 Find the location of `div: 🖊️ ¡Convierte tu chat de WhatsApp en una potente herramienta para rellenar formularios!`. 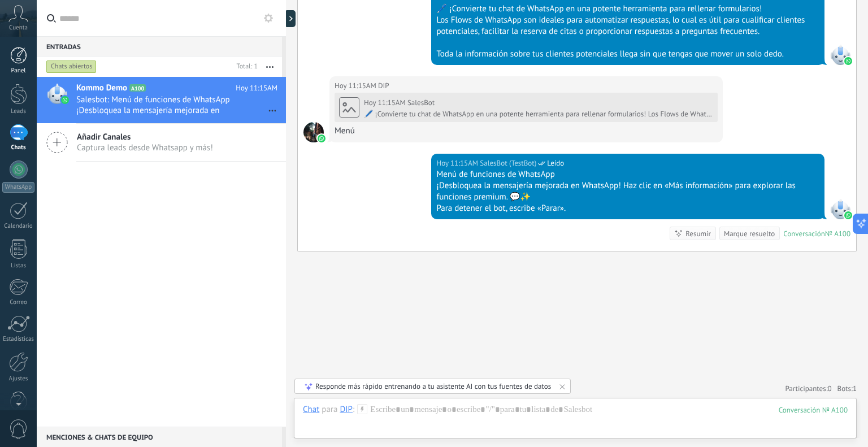

div: 🖊️ ¡Convierte tu chat de WhatsApp en una potente herramienta para rellenar formularios! is located at coordinates (628, 9).